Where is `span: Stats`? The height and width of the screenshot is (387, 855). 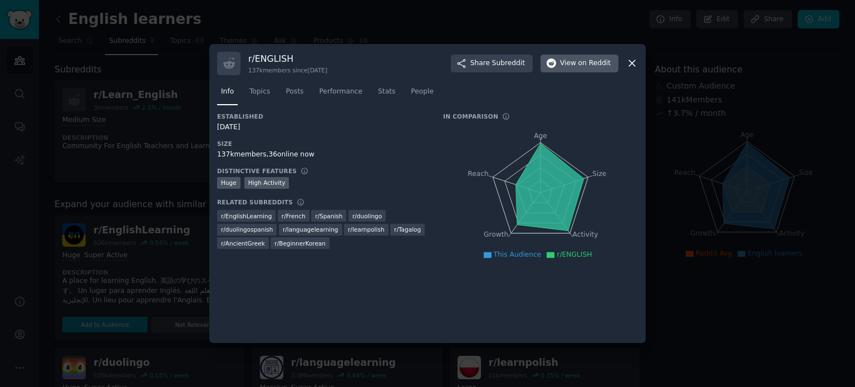
span: Stats is located at coordinates (386, 92).